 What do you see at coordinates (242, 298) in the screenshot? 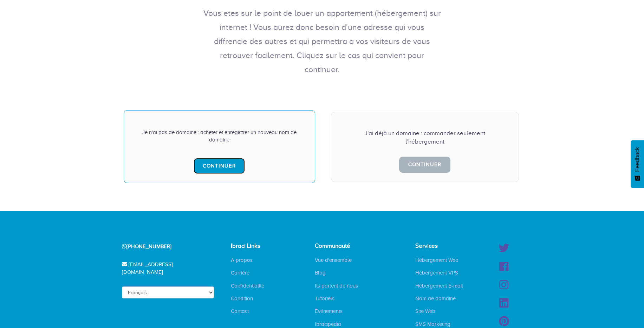
I see `a: Condition` at bounding box center [242, 298].